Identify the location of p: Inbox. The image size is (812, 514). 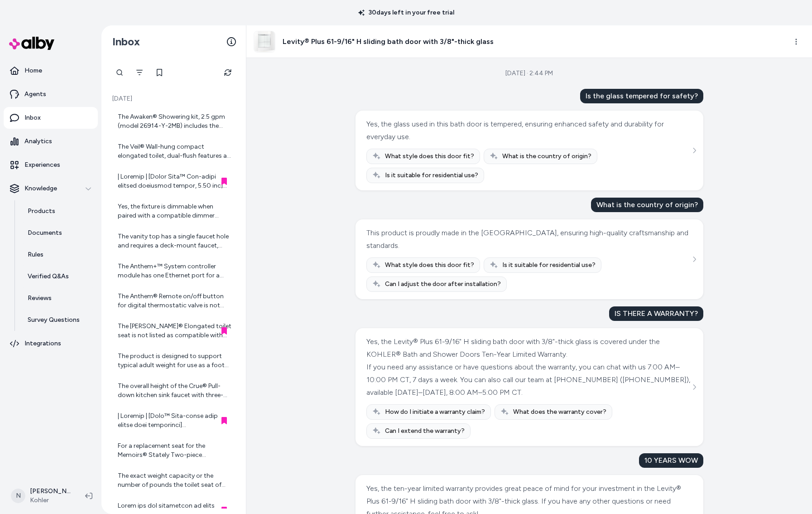
(33, 118).